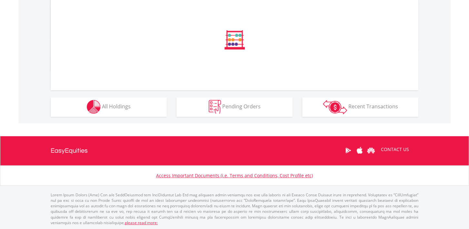  Describe the element at coordinates (235, 208) in the screenshot. I see `p: Lorem Ipsum Dolors (Ame) Con a/e SeddOeiusmod tem InciDiduntut Lab Etd mag aliquaen admin veniamq...` at that location.